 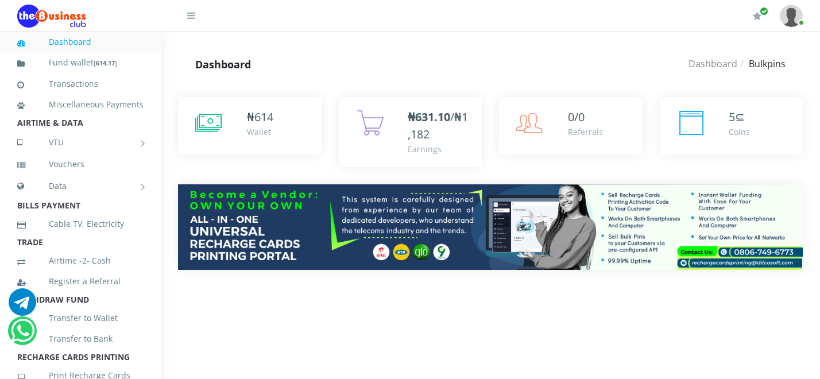 What do you see at coordinates (571, 126) in the screenshot?
I see `a: 0/0 Referrals` at bounding box center [571, 126].